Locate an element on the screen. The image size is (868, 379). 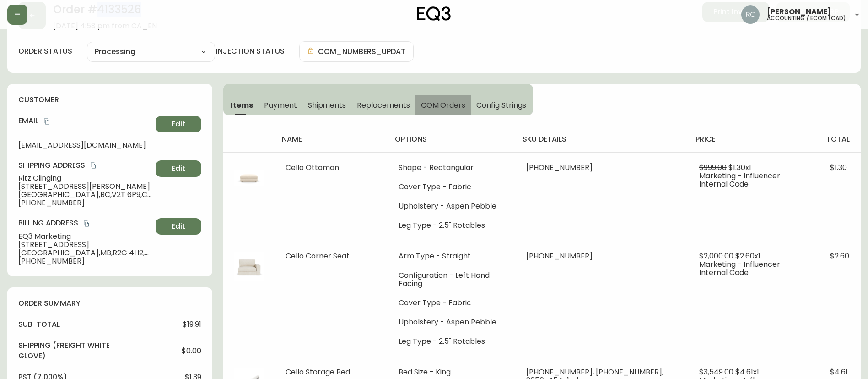
img: logo is located at coordinates (434, 14).